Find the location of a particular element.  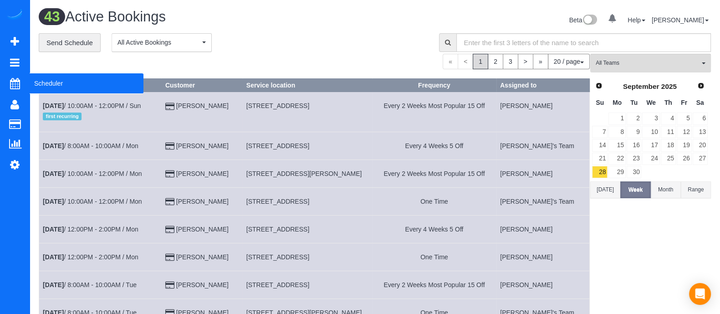

span: Saturday is located at coordinates (700, 102).